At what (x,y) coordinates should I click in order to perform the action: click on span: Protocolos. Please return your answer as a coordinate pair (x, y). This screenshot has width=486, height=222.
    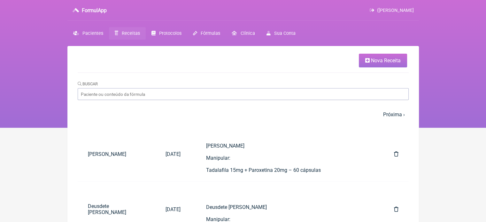
    Looking at the image, I should click on (170, 33).